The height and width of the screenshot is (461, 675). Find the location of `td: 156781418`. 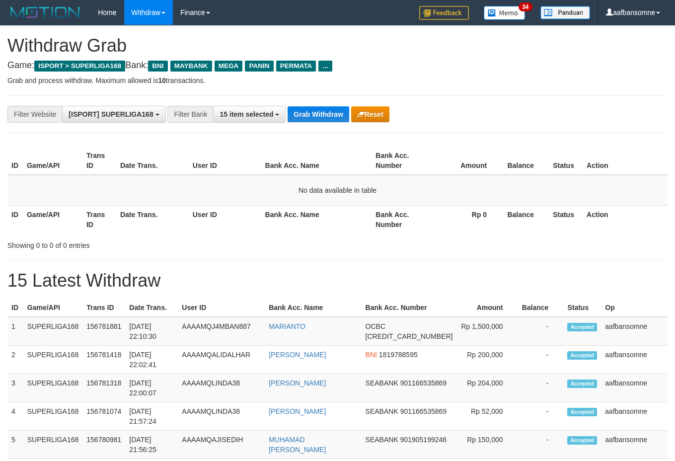

td: 156781418 is located at coordinates (104, 360).